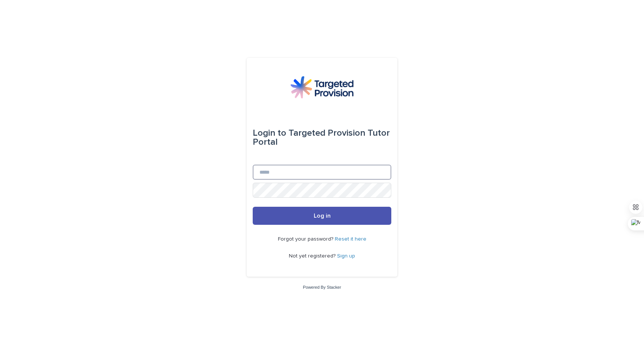  I want to click on a: Sign up, so click(346, 256).